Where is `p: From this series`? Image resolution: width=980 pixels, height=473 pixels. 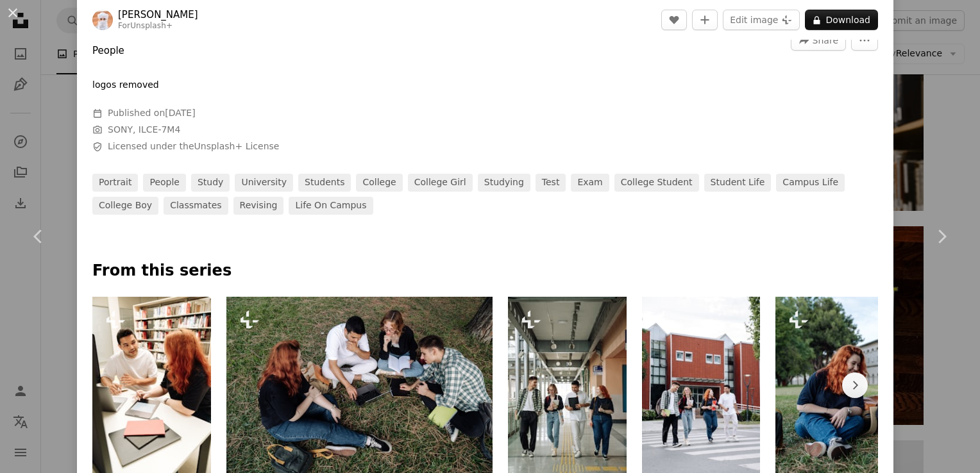
p: From this series is located at coordinates (485, 271).